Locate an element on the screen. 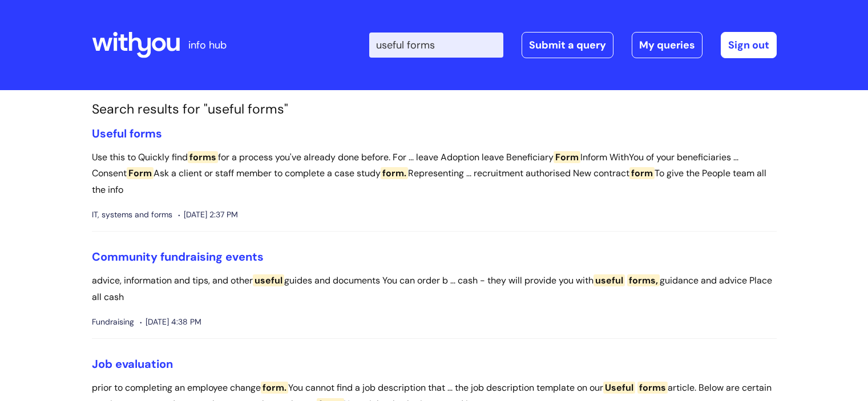 This screenshot has height=401, width=868. a: Community fundraising events is located at coordinates (177, 257).